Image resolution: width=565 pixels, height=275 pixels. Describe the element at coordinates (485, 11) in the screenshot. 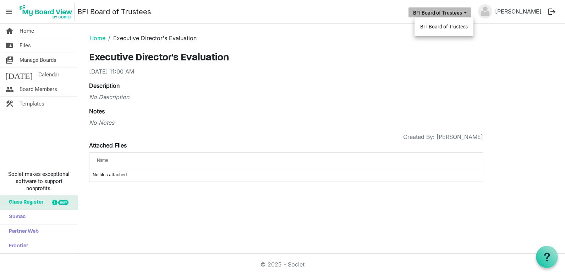

I see `img: no-profile-picture.svg` at that location.